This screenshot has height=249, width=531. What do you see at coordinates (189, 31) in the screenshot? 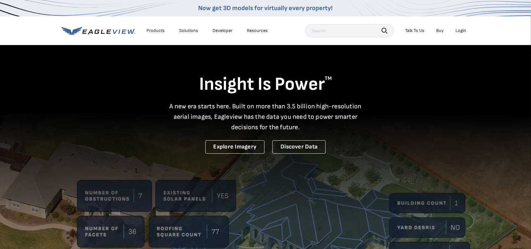
I see `div: Solutions` at bounding box center [189, 31].